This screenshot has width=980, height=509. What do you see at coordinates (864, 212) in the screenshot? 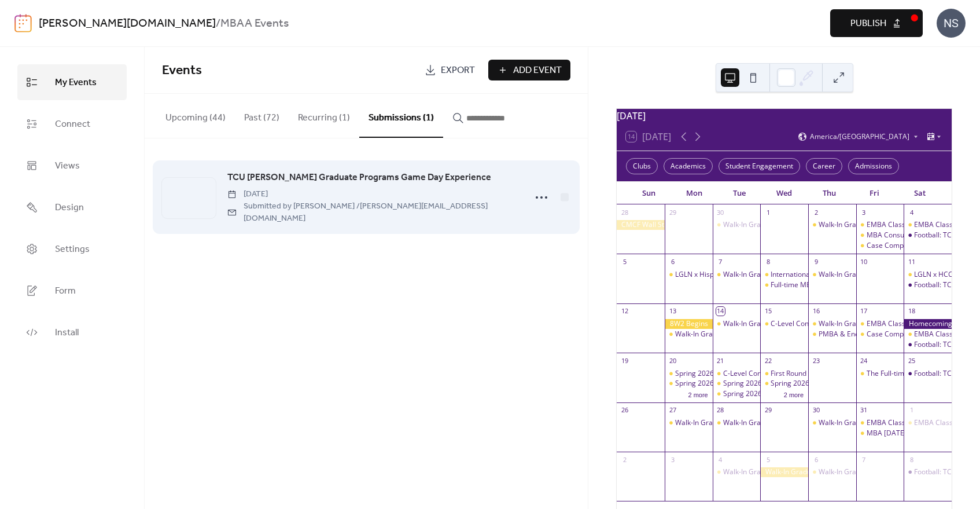
I see `div: 3` at bounding box center [864, 212].